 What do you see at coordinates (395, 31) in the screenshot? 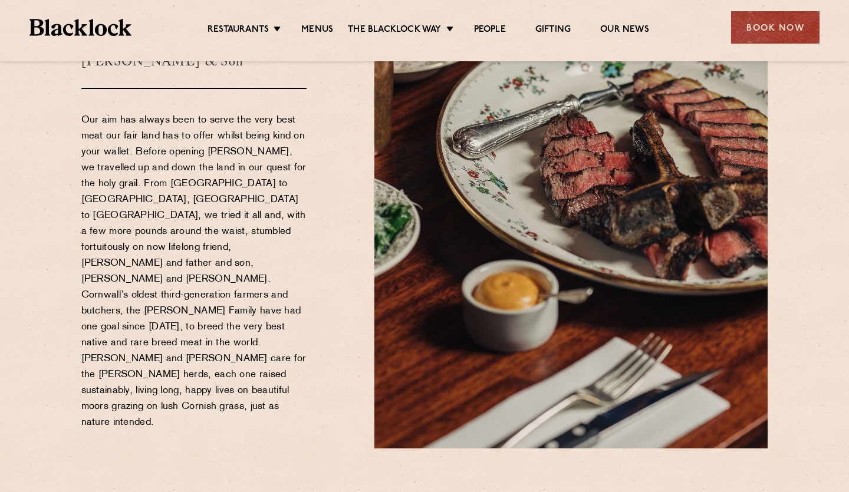
I see `a: The Blacklock Way` at bounding box center [395, 31].